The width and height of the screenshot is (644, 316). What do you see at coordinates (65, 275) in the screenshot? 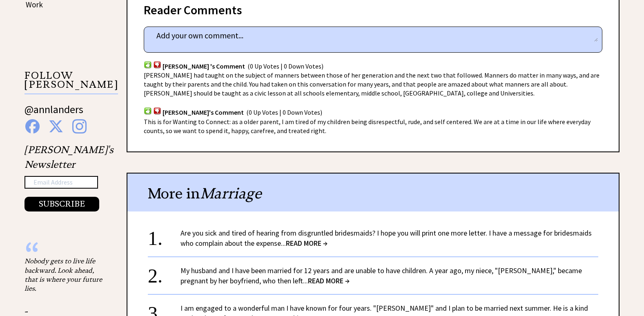
I see `div: Nobody gets to live life backward. Look ahead, that is where your future lies.` at bounding box center [65, 275].